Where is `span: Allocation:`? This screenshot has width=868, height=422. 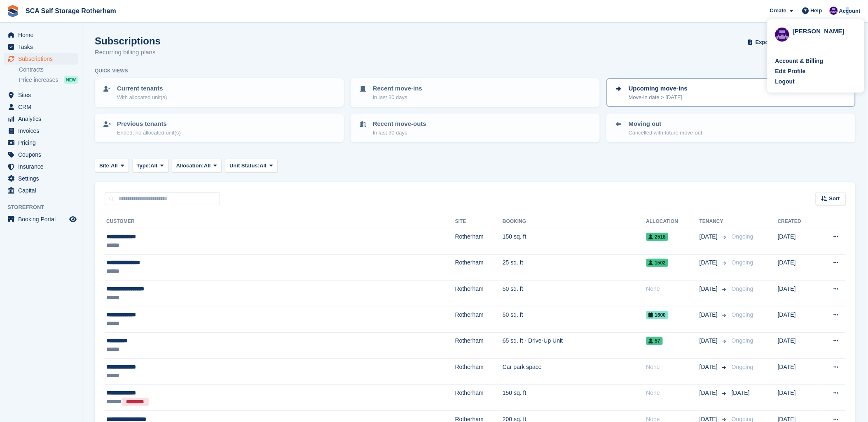 span: Allocation: is located at coordinates (190, 166).